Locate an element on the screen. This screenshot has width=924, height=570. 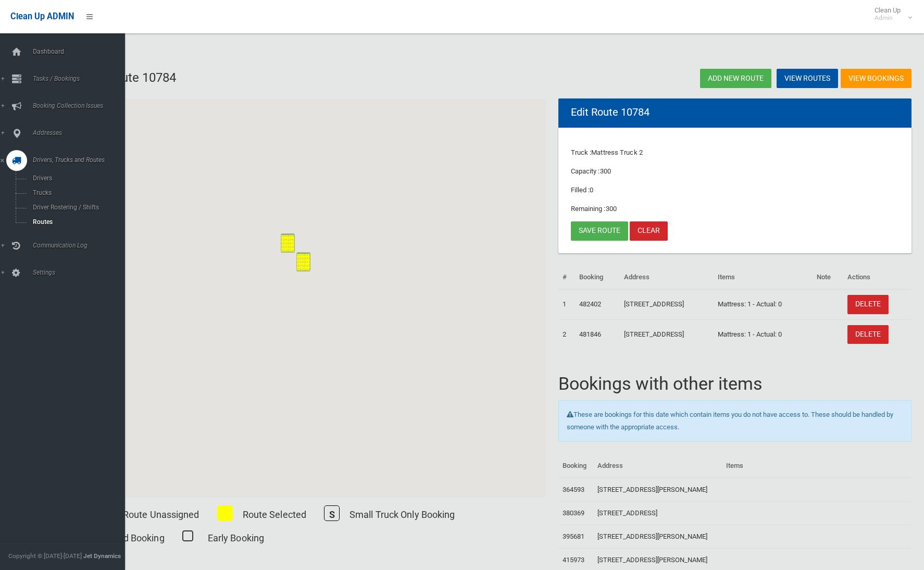
p: Early Booking is located at coordinates (236, 538).